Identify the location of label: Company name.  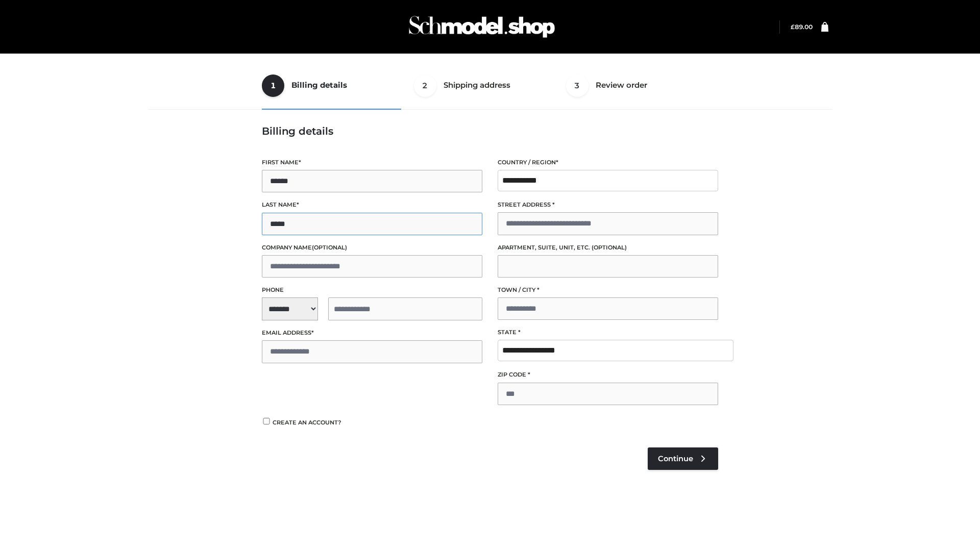
(372, 248).